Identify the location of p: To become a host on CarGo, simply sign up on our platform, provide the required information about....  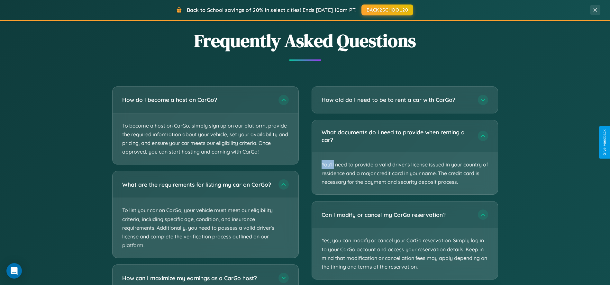
(205, 139).